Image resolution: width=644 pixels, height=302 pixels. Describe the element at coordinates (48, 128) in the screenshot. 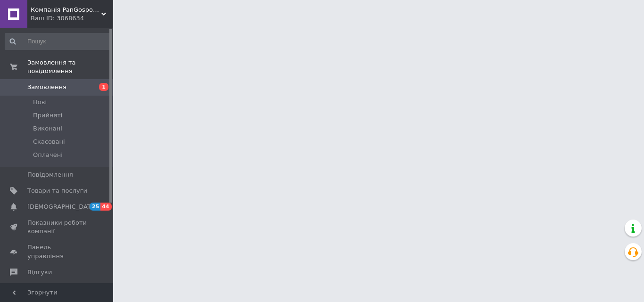

I see `span: Виконані` at that location.